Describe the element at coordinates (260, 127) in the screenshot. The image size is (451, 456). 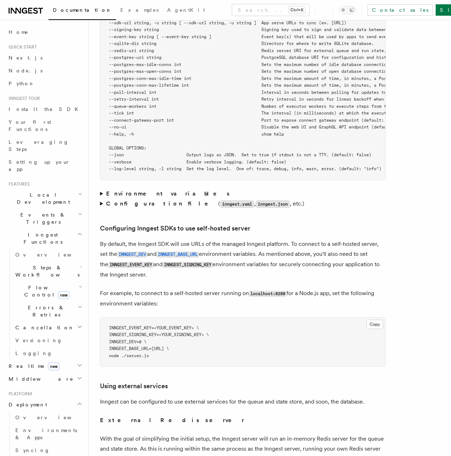
I see `span: --no-ui Disable the web UI and GraphQL API endpoint (default: false)` at that location.